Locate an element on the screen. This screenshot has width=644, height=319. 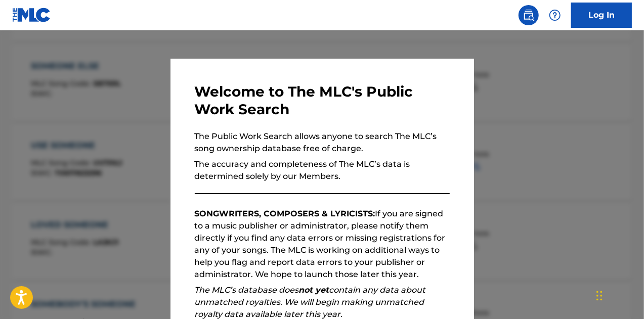
p: If you are signed to a music publisher or administrator, please notify them directly if you find ... is located at coordinates (322, 244).